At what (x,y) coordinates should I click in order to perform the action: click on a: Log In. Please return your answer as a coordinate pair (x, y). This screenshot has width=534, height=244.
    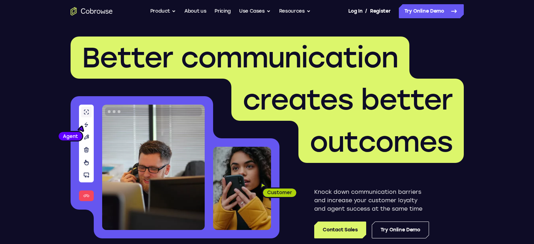
    Looking at the image, I should click on (356, 11).